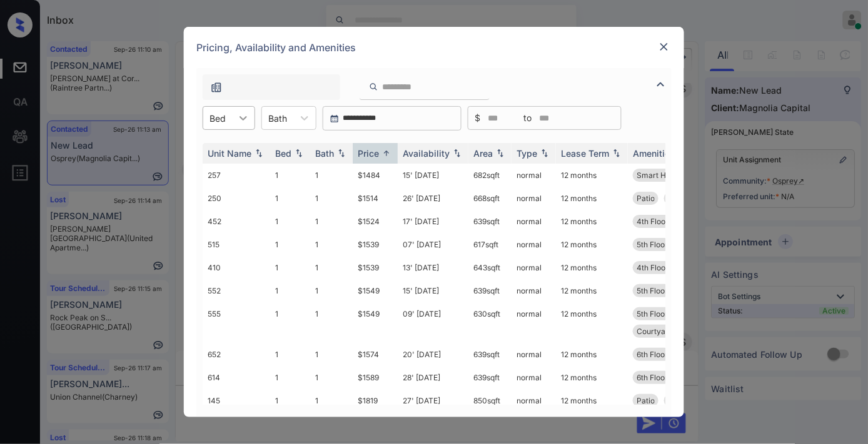 This screenshot has width=868, height=444. Describe the element at coordinates (237, 410) in the screenshot. I see `td: 145` at that location.